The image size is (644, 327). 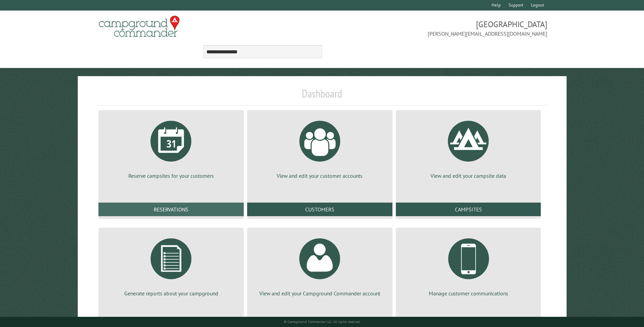 I want to click on a: View and edit your campsite data, so click(x=468, y=147).